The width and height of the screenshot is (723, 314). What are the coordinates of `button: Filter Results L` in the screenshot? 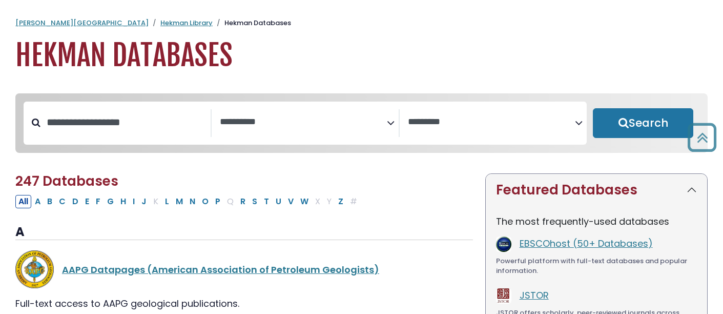 It's located at (167, 201).